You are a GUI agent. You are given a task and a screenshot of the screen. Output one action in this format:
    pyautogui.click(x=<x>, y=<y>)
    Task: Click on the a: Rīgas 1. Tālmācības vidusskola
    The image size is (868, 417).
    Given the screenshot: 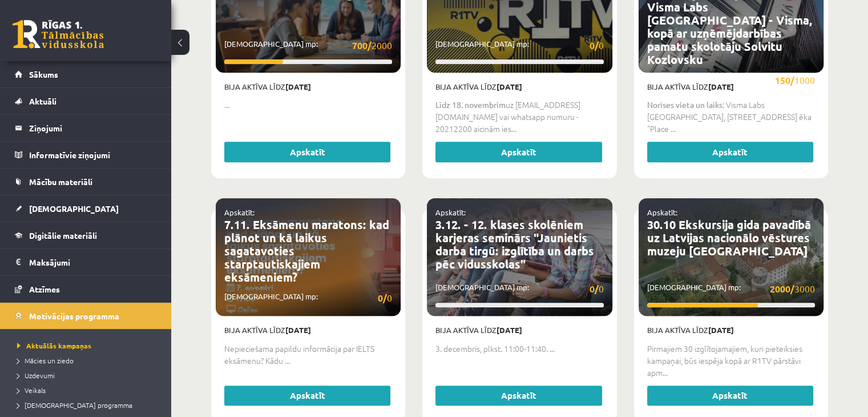 What is the action you would take?
    pyautogui.click(x=58, y=34)
    